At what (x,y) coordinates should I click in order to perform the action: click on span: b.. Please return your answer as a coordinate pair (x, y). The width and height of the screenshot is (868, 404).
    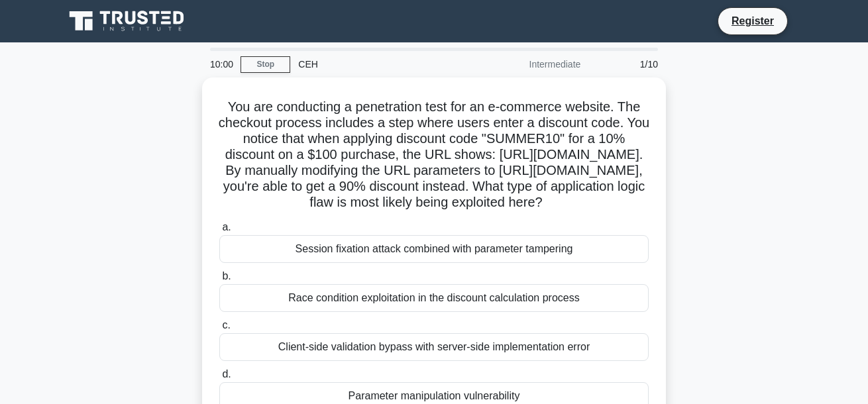
    Looking at the image, I should click on (226, 275).